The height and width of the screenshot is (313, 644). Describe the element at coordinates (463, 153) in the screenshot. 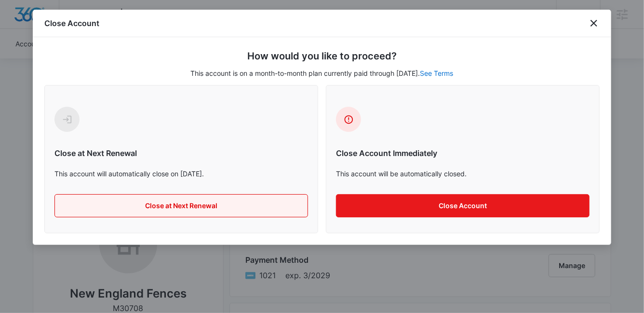

I see `h6: Close Account Immediately` at that location.